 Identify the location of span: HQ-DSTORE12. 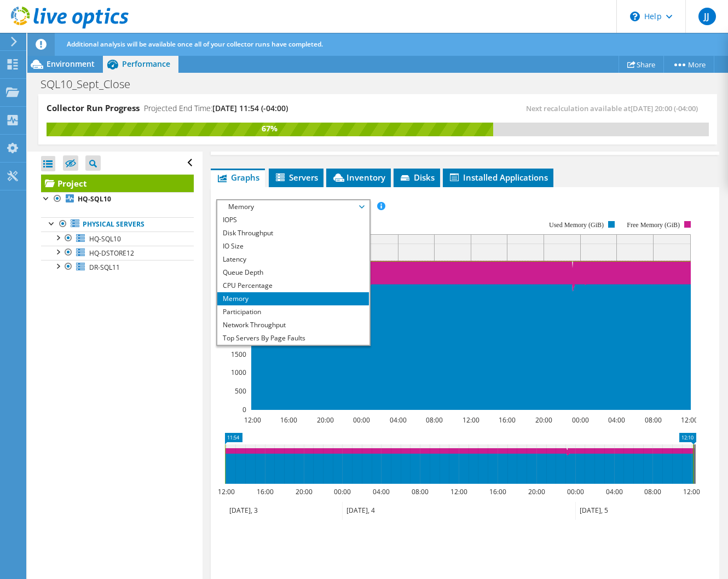
(112, 253).